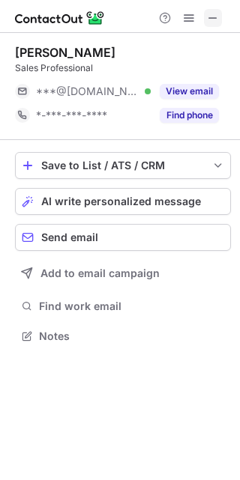 This screenshot has height=480, width=240. Describe the element at coordinates (132, 336) in the screenshot. I see `span: Notes` at that location.